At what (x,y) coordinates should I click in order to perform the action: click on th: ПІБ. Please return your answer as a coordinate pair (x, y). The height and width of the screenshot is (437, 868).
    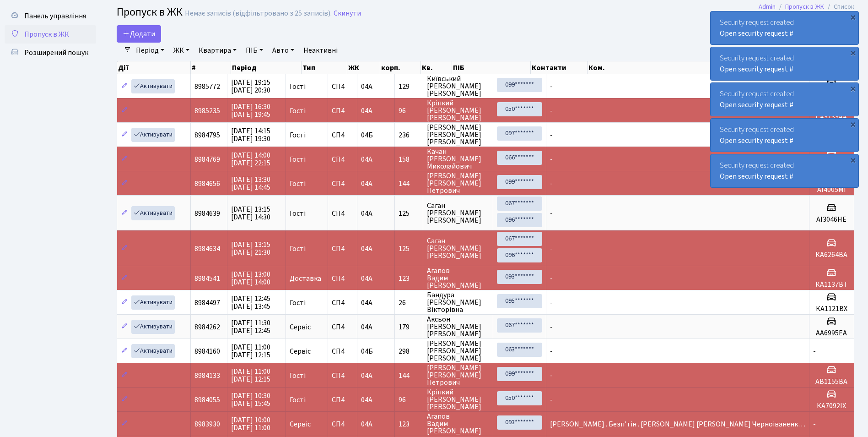
    Looking at the image, I should click on (491, 68).